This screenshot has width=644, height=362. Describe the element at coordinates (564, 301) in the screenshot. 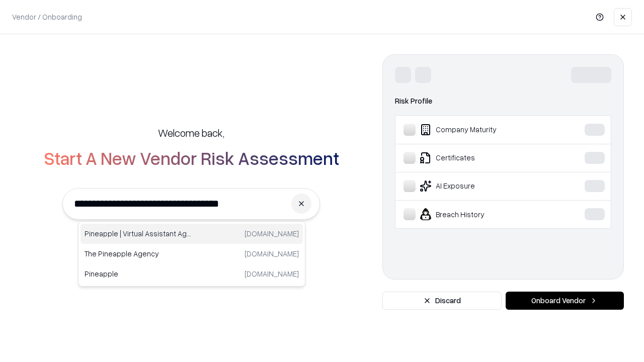

I see `button: Onboard Vendor` at that location.